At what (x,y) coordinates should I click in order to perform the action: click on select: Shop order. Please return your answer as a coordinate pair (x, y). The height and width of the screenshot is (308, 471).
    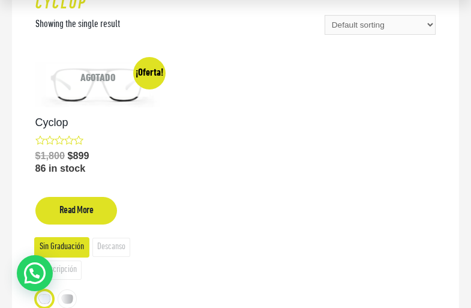
    Looking at the image, I should click on (380, 25).